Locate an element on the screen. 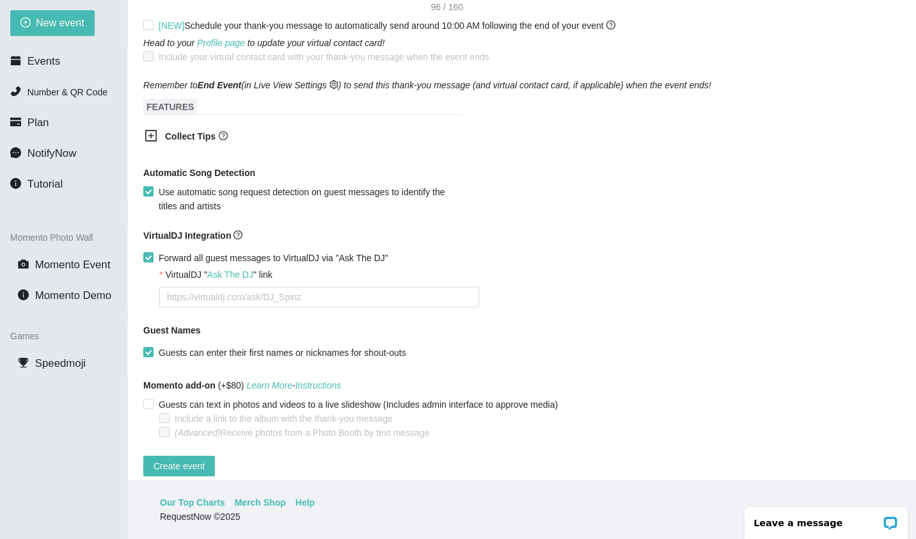 This screenshot has width=916, height=539. button: Open LiveChat chat widget is located at coordinates (155, 24).